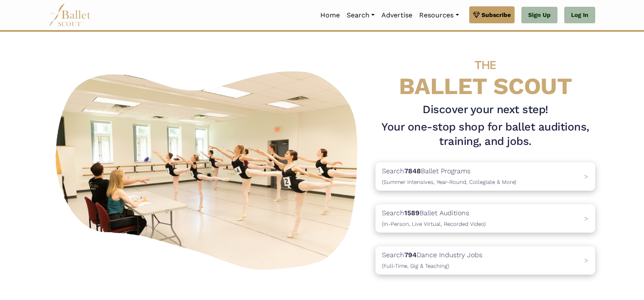  What do you see at coordinates (432, 260) in the screenshot?
I see `p: Search Dance Industry Jobs` at bounding box center [432, 260].